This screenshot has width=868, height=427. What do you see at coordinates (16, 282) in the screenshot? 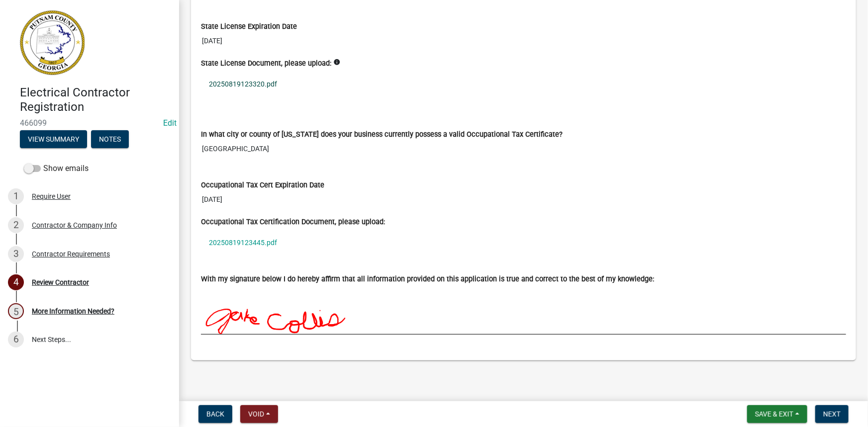
I see `div: 4` at bounding box center [16, 282].